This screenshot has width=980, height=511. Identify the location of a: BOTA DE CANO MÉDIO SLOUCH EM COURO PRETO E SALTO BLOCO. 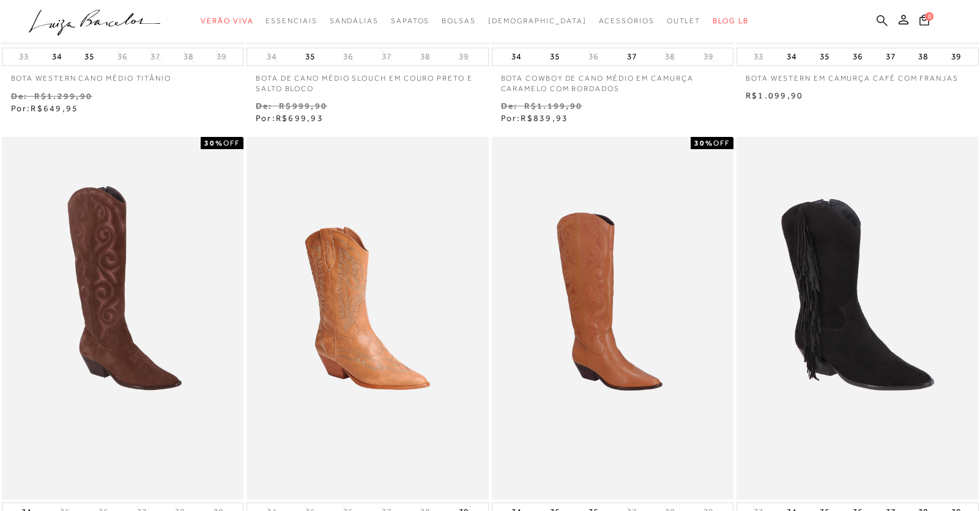
(367, 80).